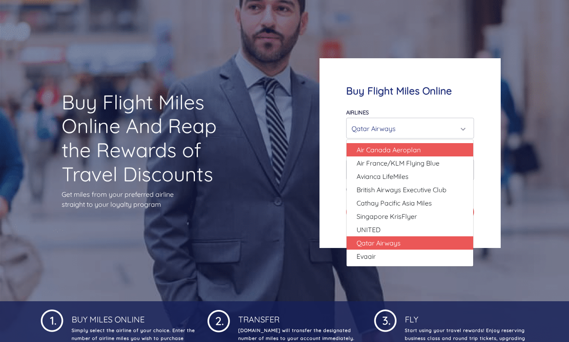 This screenshot has width=569, height=342. Describe the element at coordinates (410, 128) in the screenshot. I see `button: Qatar Airways` at that location.